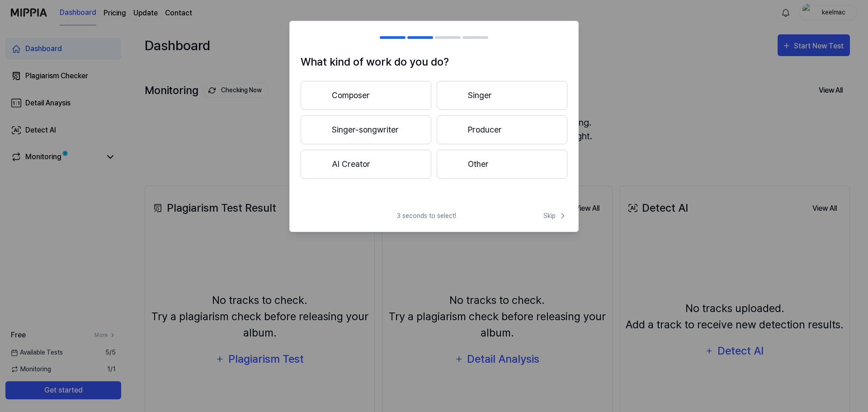  I want to click on button: Composer, so click(366, 95).